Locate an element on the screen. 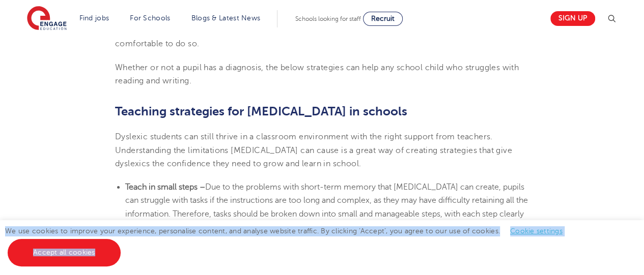 Image resolution: width=644 pixels, height=275 pixels. a: Blogs & Latest News is located at coordinates (226, 18).